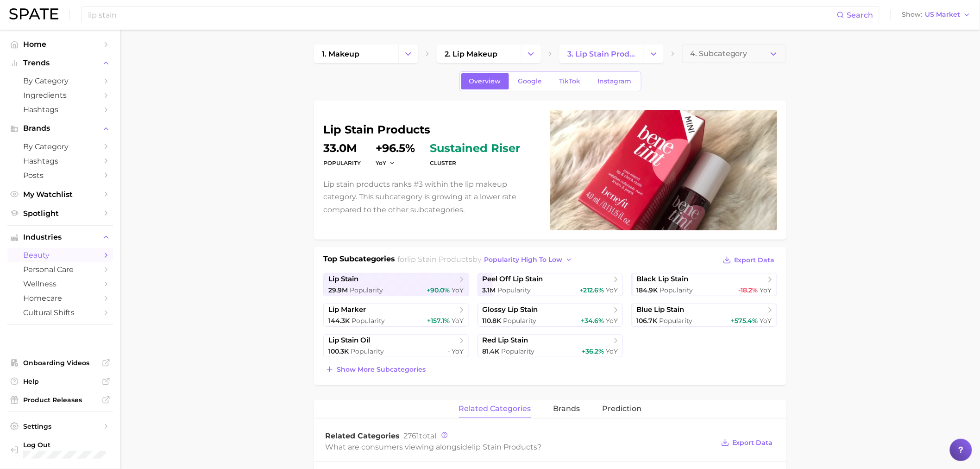  I want to click on span: brands, so click(567, 409).